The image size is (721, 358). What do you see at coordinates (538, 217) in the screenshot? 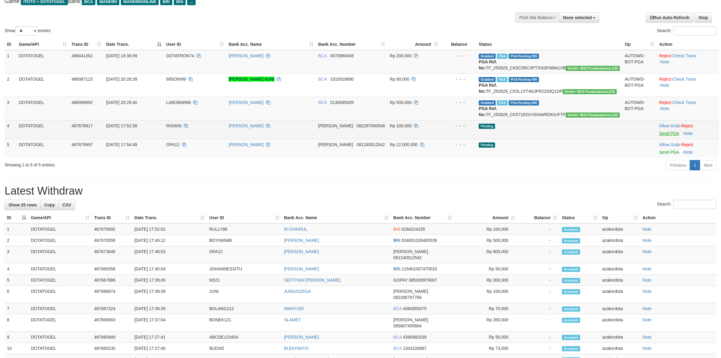
I see `th: Balance: activate to sort column ascending` at bounding box center [538, 217].